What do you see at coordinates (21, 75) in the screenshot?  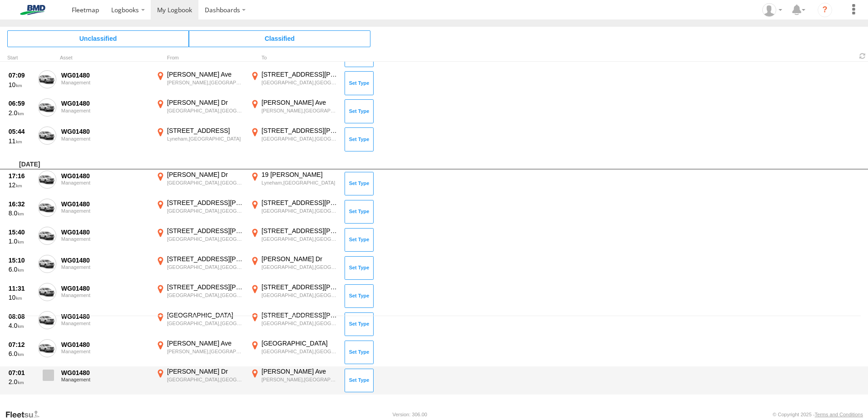 I see `div: 07:09` at bounding box center [21, 75].